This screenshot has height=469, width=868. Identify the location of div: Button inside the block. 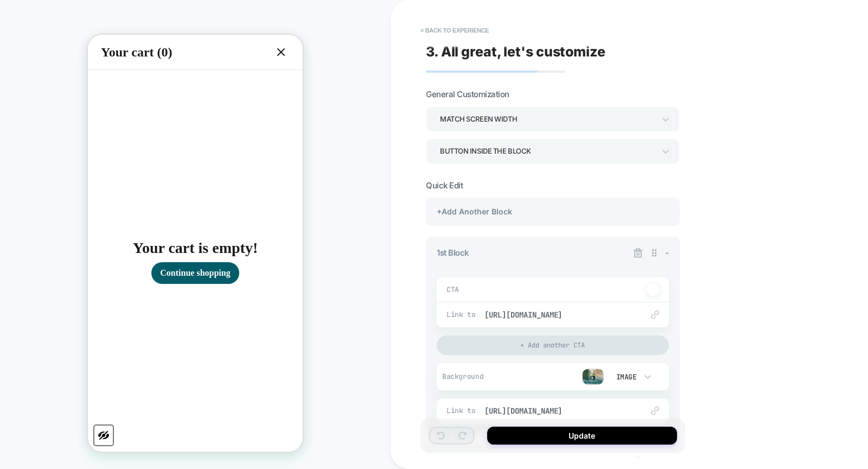
(547, 151).